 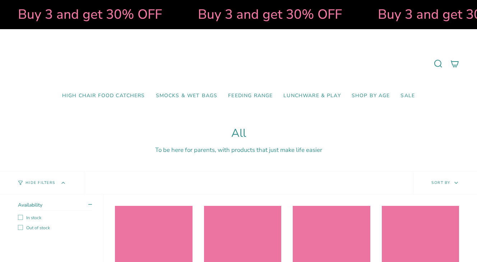 What do you see at coordinates (445, 182) in the screenshot?
I see `button: Sort by` at bounding box center [445, 182].